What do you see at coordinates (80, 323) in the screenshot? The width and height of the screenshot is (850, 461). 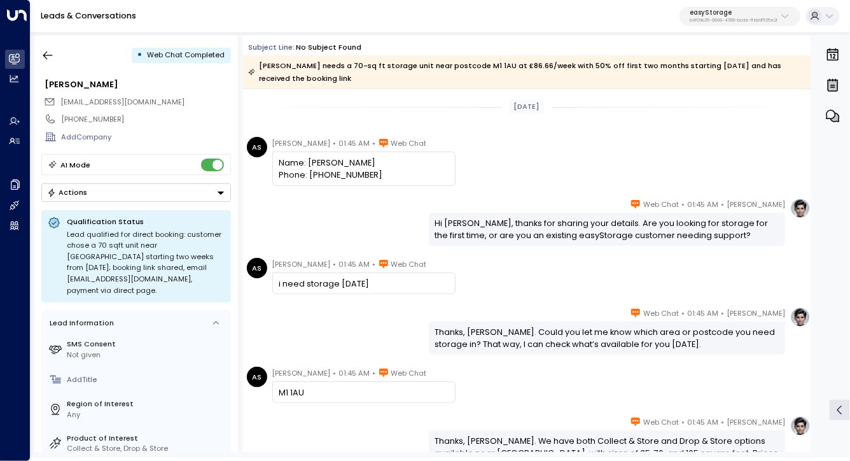 I see `div: Lead Information` at bounding box center [80, 323].